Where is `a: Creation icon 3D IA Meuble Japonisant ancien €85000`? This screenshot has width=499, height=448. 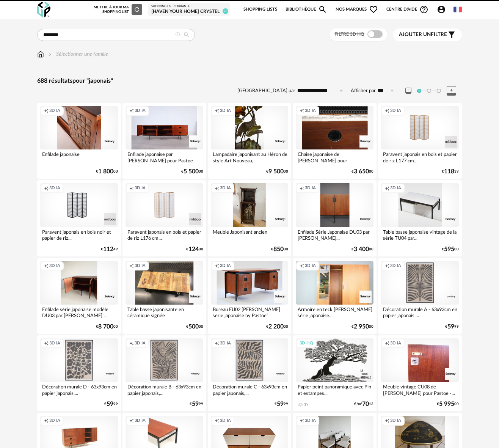
a: Creation icon 3D IA Meuble Japonisant ancien €85000 is located at coordinates (250, 218).